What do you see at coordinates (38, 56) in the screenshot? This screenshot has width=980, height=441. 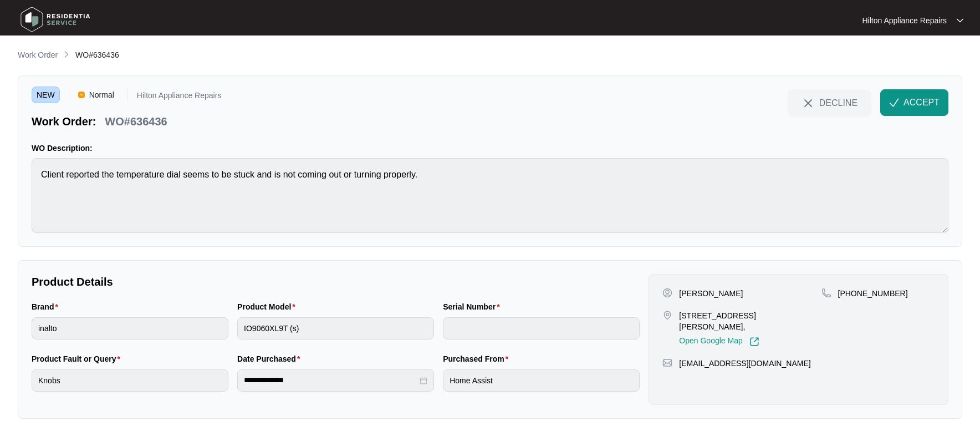 I see `a: Work Order` at bounding box center [38, 56].